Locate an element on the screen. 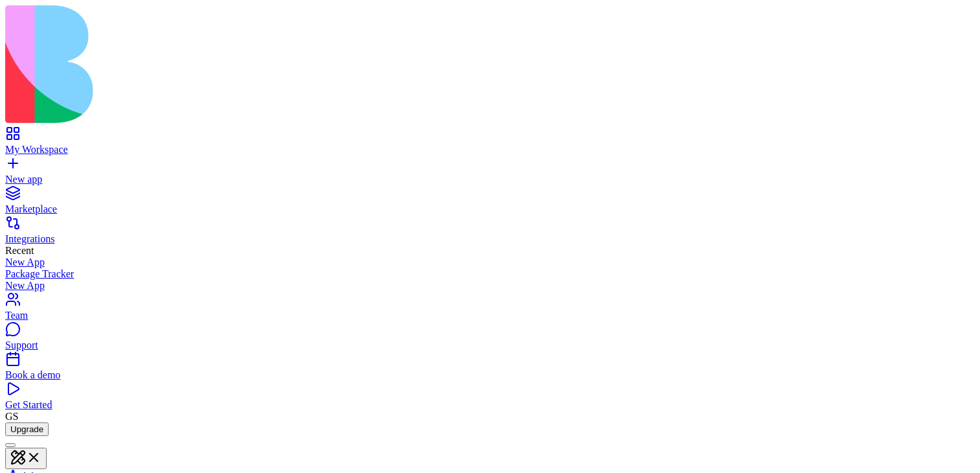  a: Get Started is located at coordinates (490, 399).